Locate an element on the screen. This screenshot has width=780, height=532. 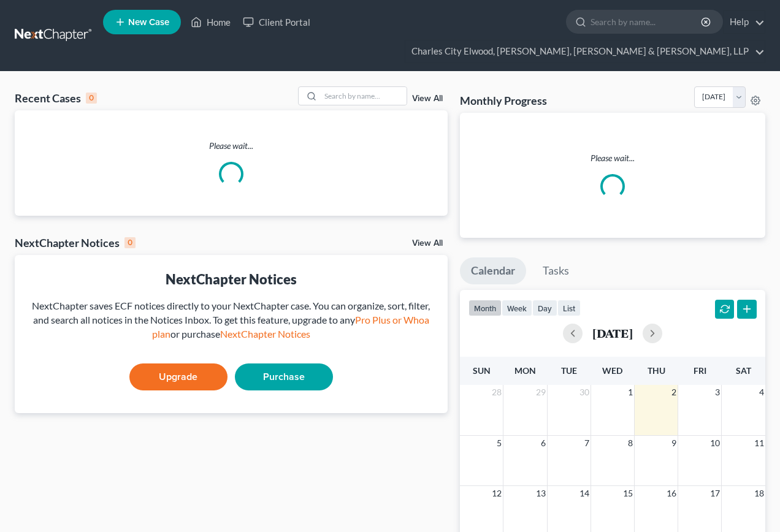
span: 5 is located at coordinates (499, 443).